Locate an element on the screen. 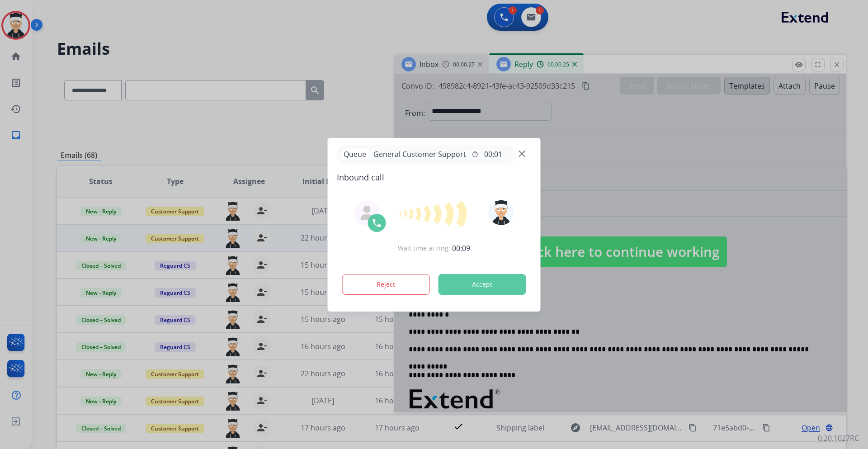 The image size is (868, 449). span: 00:09 is located at coordinates (462, 248).